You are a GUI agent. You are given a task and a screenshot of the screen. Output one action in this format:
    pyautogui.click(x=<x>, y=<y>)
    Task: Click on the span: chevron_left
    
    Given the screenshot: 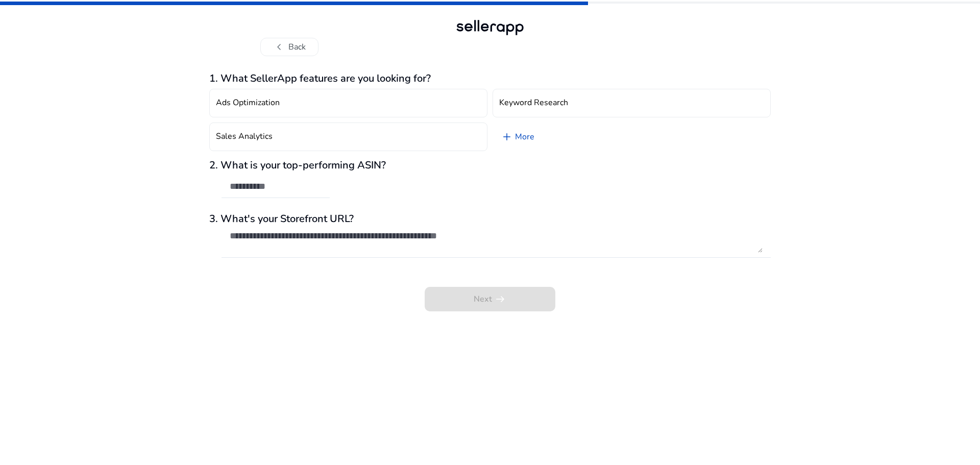 What is the action you would take?
    pyautogui.click(x=279, y=47)
    